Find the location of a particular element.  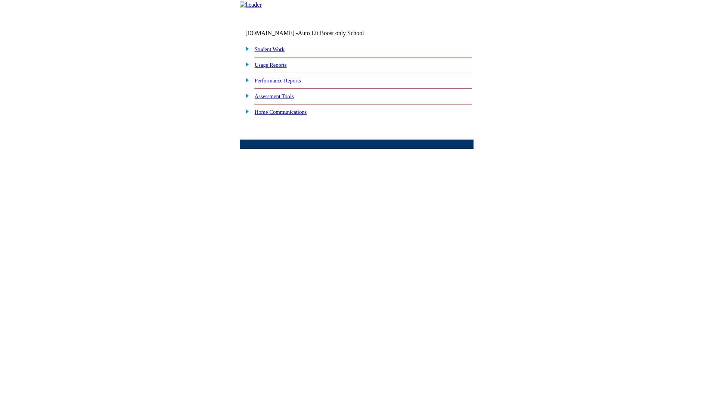

img: header is located at coordinates (251, 5).